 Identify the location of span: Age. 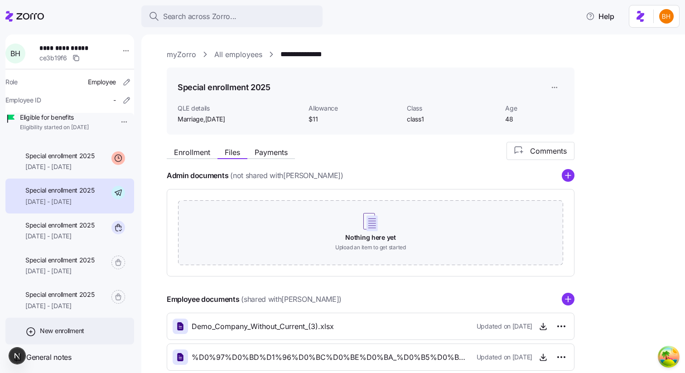
(534, 108).